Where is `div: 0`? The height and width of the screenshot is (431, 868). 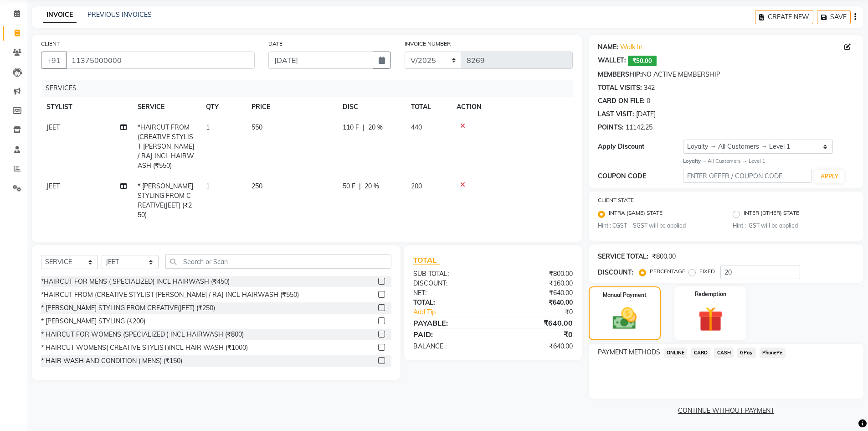 div: 0 is located at coordinates (649, 100).